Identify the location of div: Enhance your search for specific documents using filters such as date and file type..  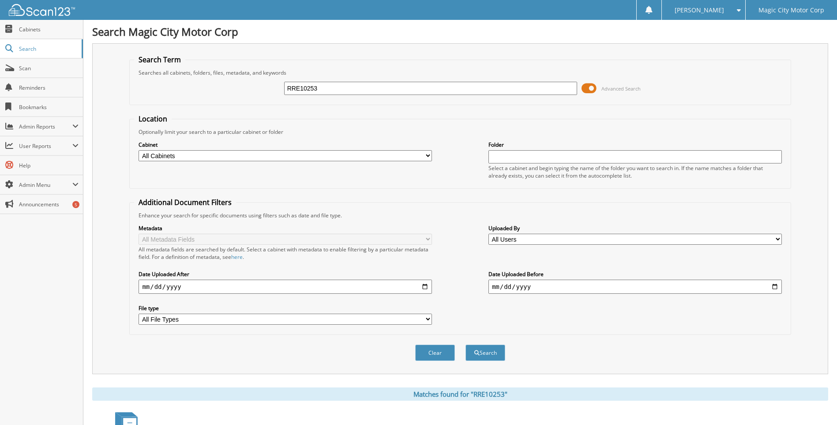
(460, 215).